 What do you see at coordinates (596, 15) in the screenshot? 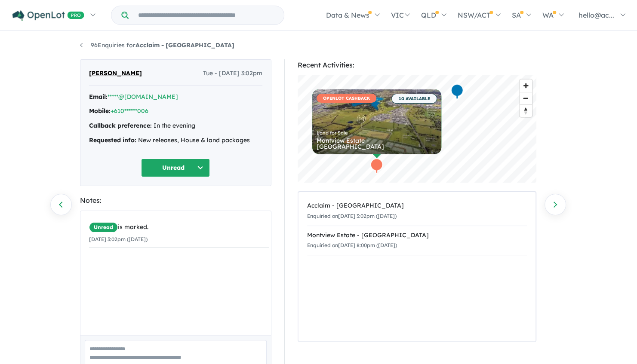
I see `span: hello@ac...` at bounding box center [596, 15].